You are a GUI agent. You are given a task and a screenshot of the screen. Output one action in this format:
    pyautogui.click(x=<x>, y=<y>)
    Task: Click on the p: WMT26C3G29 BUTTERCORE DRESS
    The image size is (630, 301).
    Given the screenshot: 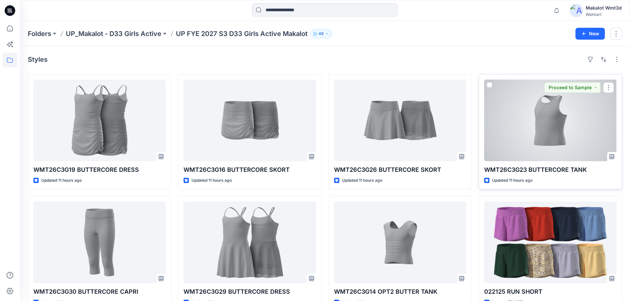 What is the action you would take?
    pyautogui.click(x=250, y=292)
    